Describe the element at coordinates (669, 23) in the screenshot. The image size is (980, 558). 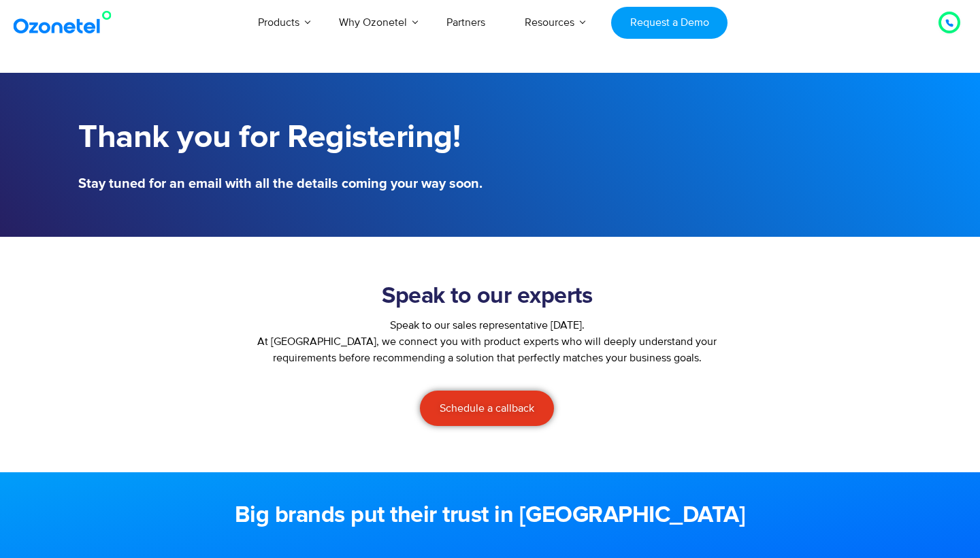
I see `a: Request a Demo` at that location.